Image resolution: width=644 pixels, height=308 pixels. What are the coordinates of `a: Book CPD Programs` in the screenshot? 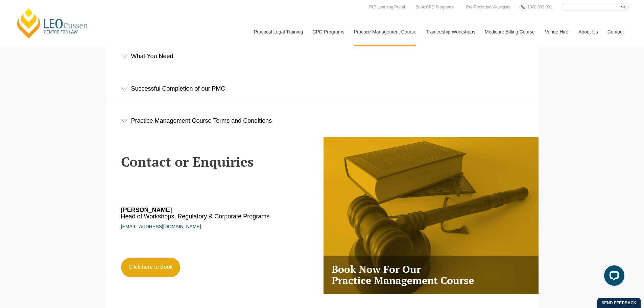 It's located at (434, 7).